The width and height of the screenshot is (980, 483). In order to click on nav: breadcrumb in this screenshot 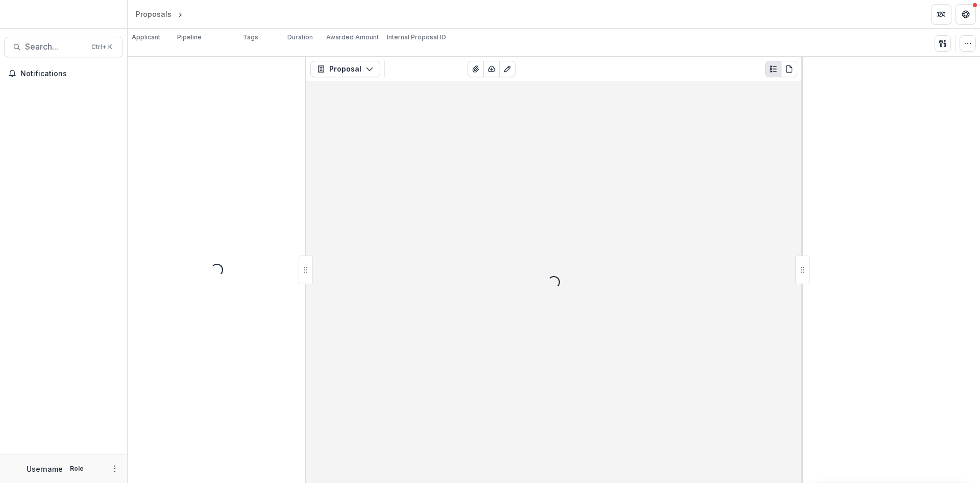, I will do `click(179, 14)`.